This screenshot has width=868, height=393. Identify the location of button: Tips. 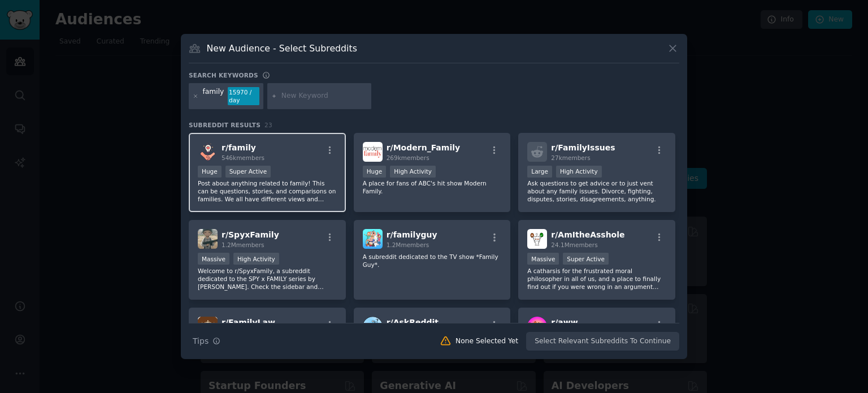
(206, 341).